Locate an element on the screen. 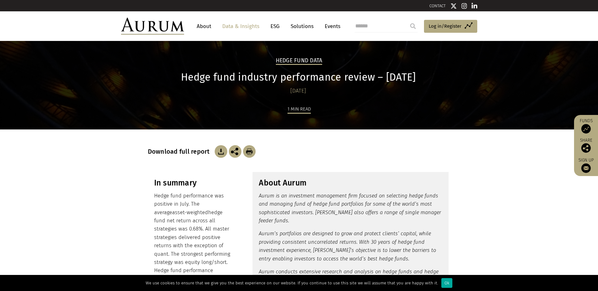 The image size is (598, 291). h3: In summary is located at coordinates (193, 183).